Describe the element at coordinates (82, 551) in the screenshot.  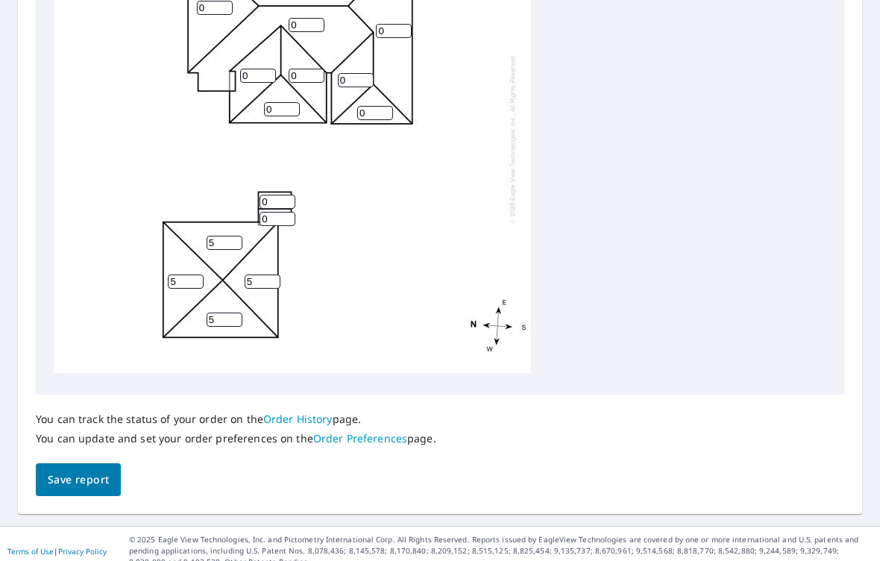
I see `a: Privacy Policy` at that location.